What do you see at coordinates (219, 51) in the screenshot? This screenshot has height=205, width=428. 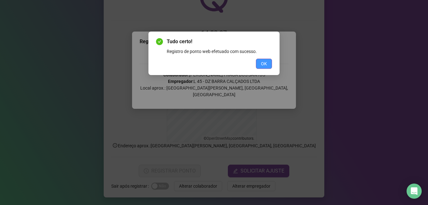 I see `div: Registro de ponto web efetuado com sucesso.` at bounding box center [219, 51].